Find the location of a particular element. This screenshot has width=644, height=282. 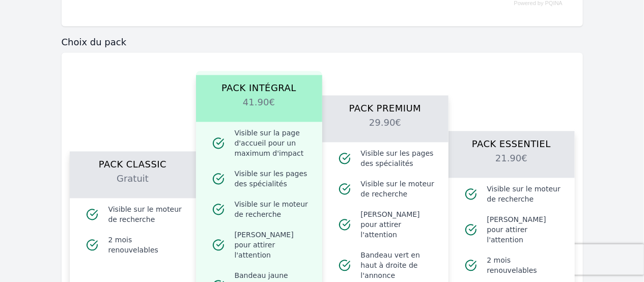

h2: Gratuit is located at coordinates (133, 185).